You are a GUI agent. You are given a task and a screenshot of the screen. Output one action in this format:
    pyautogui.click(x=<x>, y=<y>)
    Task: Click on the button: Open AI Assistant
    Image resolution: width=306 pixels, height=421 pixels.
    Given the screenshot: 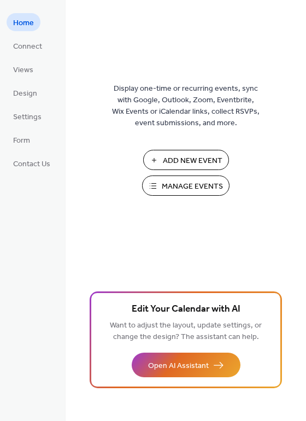 What is the action you would take?
    pyautogui.click(x=186, y=365)
    